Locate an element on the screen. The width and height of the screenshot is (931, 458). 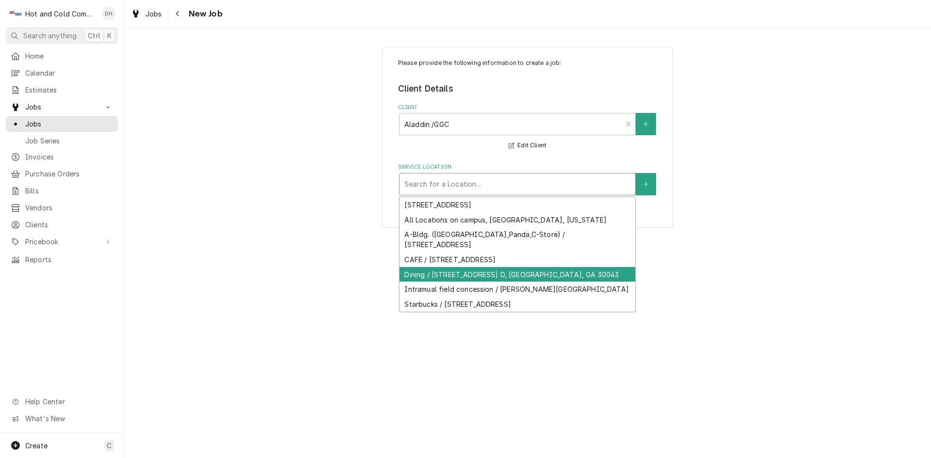
span: Search anything is located at coordinates (50, 35).